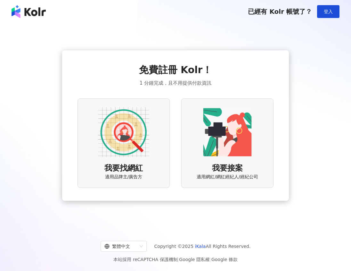  I want to click on span: 適用品牌主/廣告方, so click(124, 177).